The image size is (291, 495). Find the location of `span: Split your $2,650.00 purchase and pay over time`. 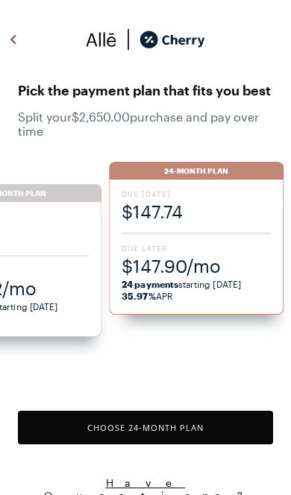

span: Split your $2,650.00 purchase and pay over time is located at coordinates (145, 124).